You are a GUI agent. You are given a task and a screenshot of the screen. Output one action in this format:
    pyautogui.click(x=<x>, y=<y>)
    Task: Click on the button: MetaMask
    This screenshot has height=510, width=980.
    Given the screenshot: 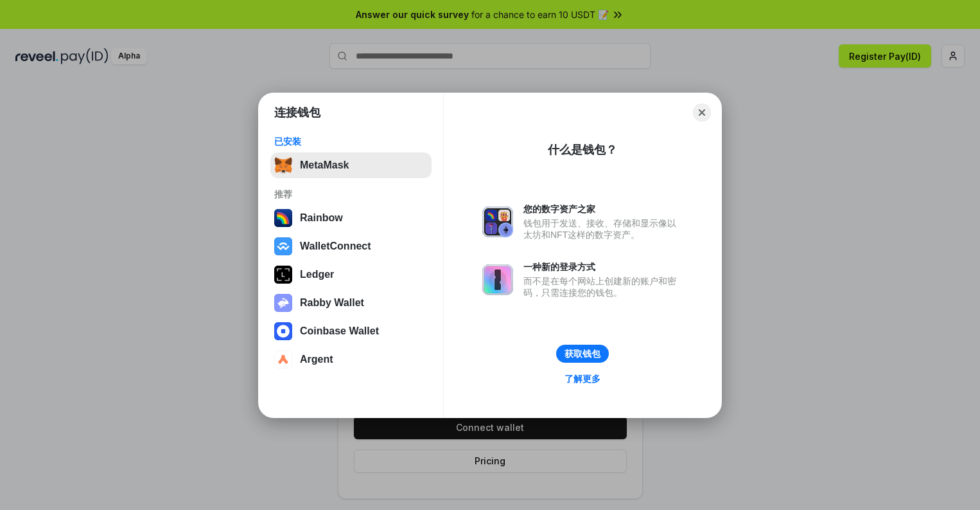 What is the action you would take?
    pyautogui.click(x=350, y=165)
    